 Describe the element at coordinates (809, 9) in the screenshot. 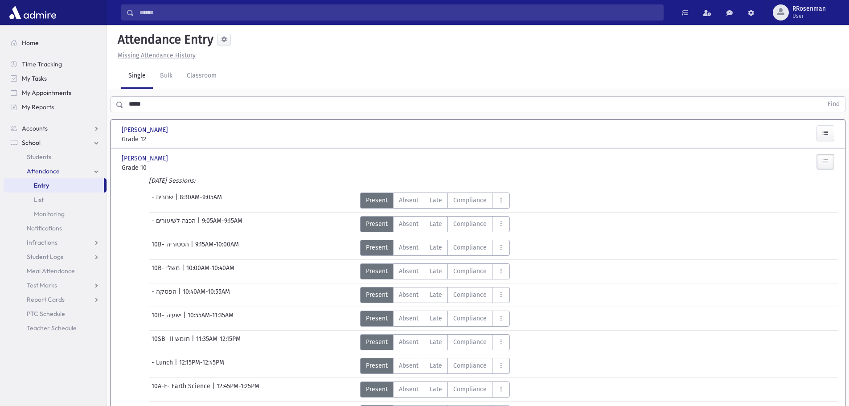

I see `span: RRosenman` at that location.